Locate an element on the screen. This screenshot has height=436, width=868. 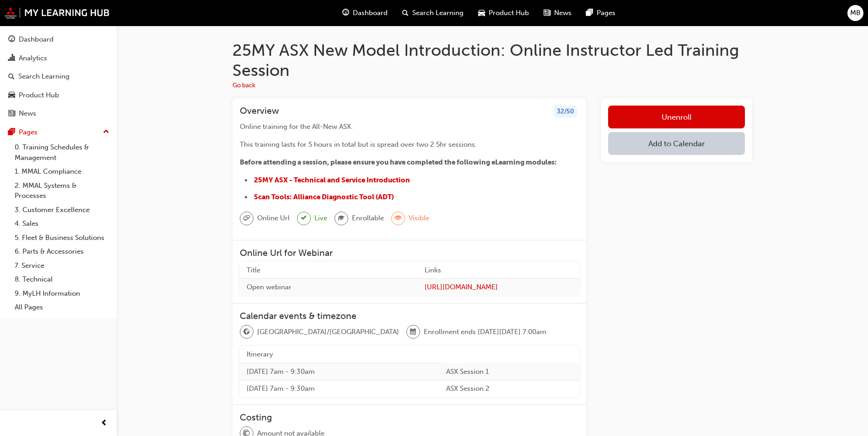
span: Unenroll is located at coordinates (676, 117).